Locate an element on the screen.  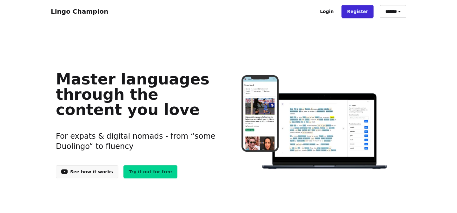
h1: Master languages through the content you love is located at coordinates (137, 94).